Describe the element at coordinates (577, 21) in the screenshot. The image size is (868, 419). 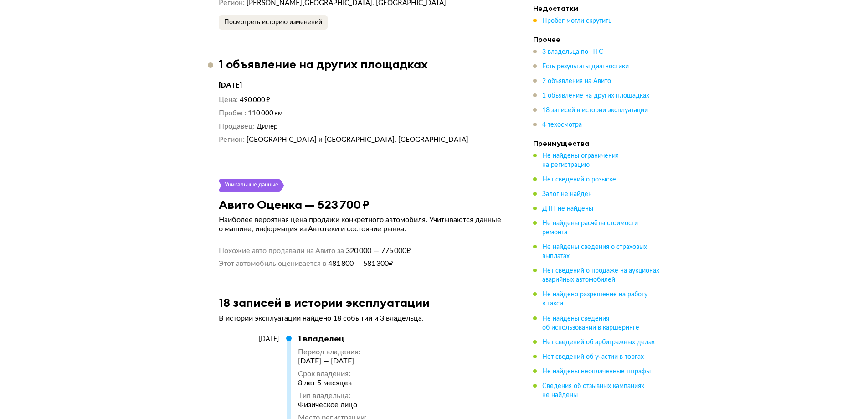
I see `span: Пробег могли скрутить` at that location.